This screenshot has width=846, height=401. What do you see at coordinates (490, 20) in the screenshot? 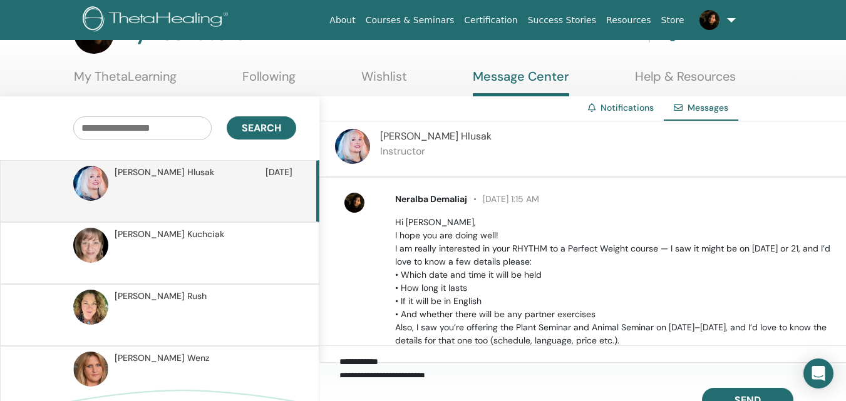
I see `a: Certification` at bounding box center [490, 20].